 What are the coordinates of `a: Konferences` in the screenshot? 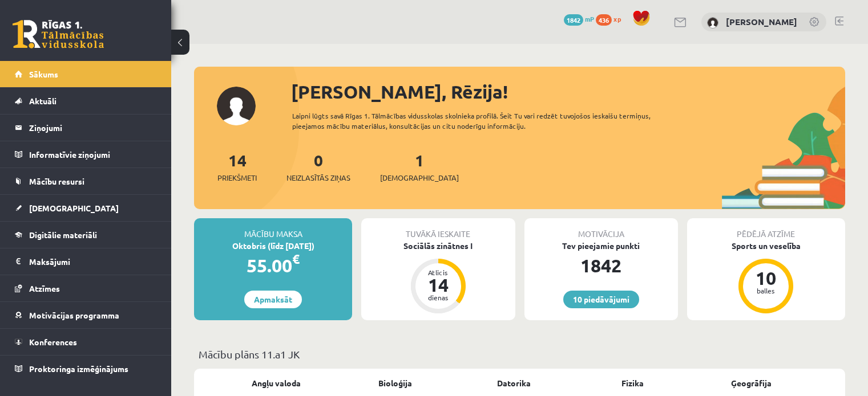 It's located at (85, 342).